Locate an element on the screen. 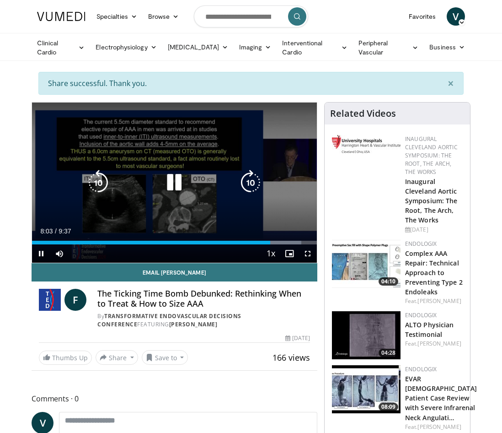 This screenshot has width=502, height=433. span: V is located at coordinates (456, 16).